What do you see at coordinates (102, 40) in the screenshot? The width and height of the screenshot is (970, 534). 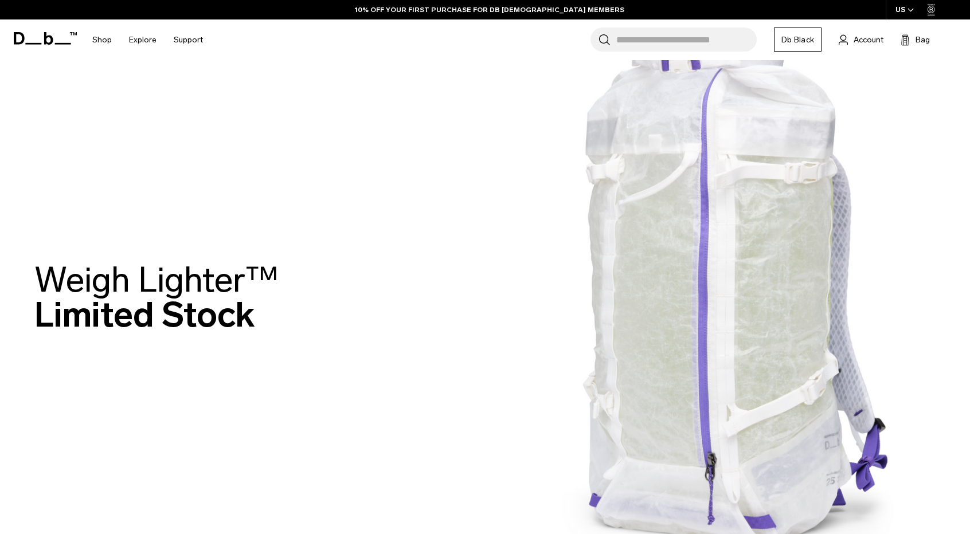 I see `a: Shop` at bounding box center [102, 40].